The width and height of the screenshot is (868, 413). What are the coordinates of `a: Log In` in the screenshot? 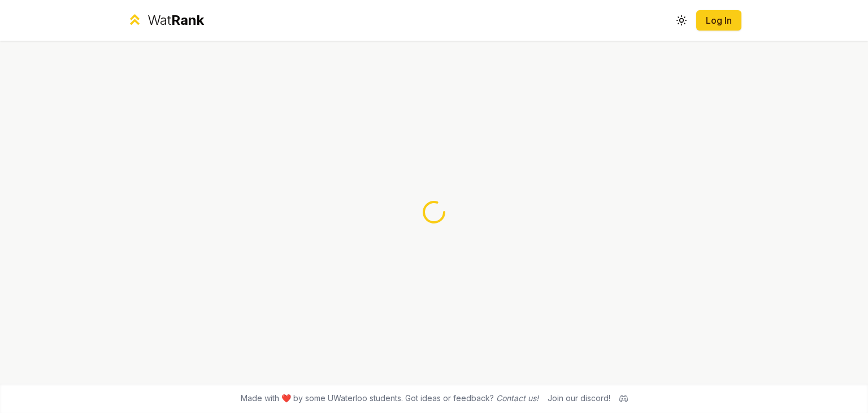 It's located at (719, 20).